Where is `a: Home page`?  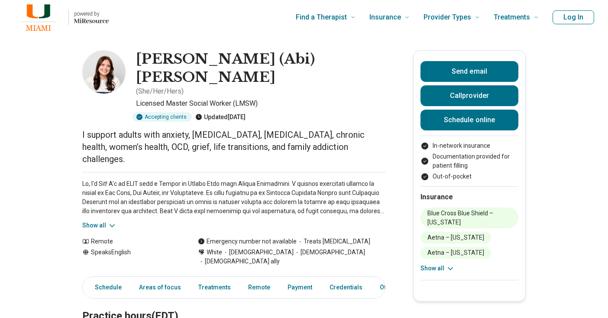
a: Home page is located at coordinates (61, 17).